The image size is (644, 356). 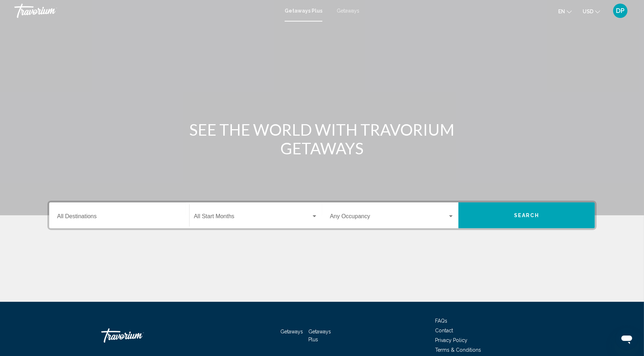 What do you see at coordinates (591, 11) in the screenshot?
I see `button: Change currency` at bounding box center [591, 11].